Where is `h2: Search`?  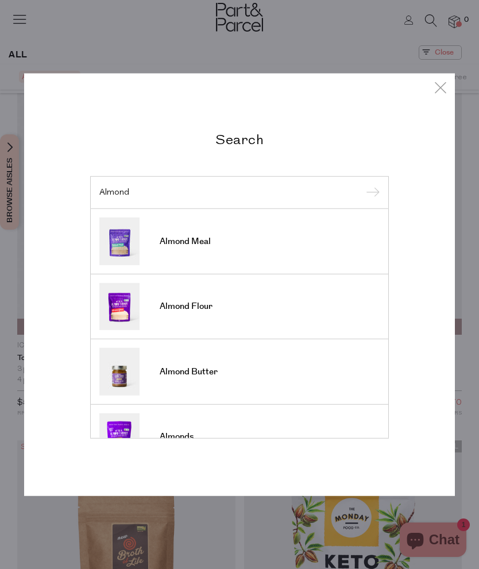
h2: Search is located at coordinates (240, 138).